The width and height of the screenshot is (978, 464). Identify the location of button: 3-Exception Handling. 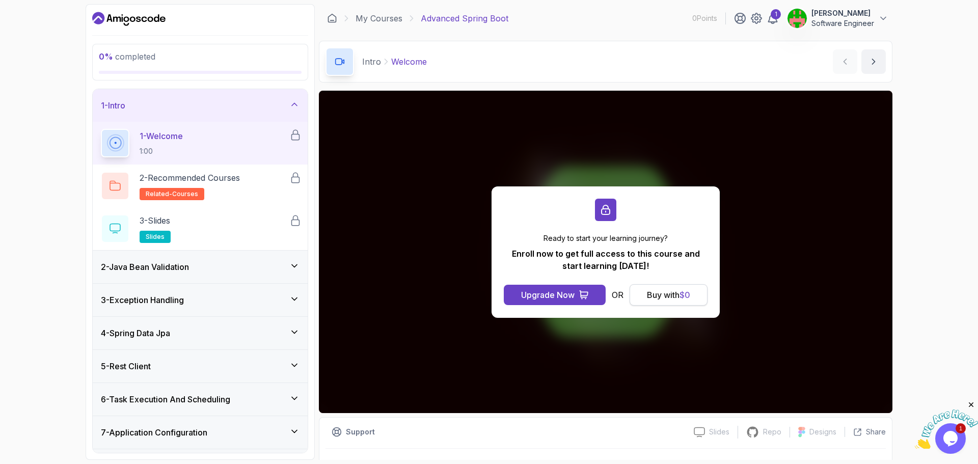
(200, 300).